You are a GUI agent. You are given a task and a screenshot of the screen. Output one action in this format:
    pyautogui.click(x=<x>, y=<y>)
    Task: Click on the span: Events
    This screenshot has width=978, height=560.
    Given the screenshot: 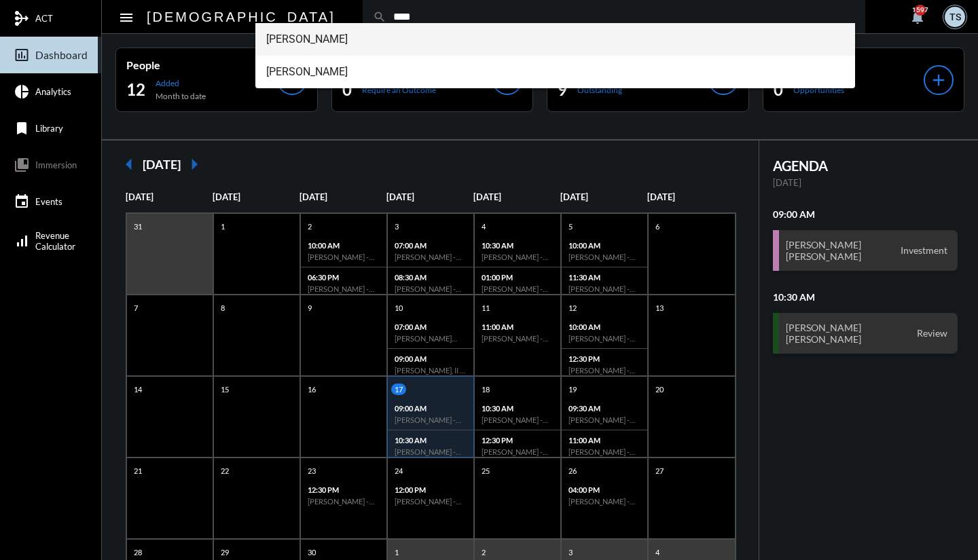 What is the action you would take?
    pyautogui.click(x=49, y=202)
    